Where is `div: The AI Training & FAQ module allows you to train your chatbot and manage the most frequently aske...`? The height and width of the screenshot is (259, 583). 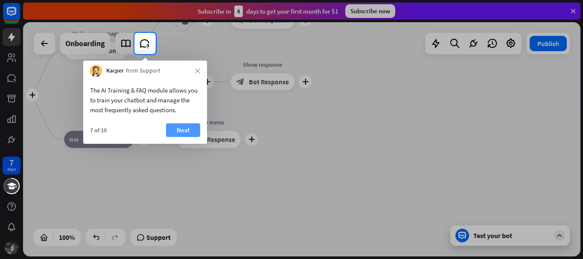 div: The AI Training & FAQ module allows you to train your chatbot and manage the most frequently aske... is located at coordinates (145, 100).